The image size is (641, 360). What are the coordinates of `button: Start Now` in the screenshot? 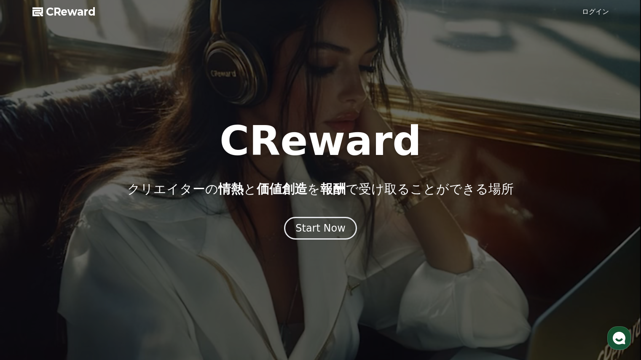 It's located at (320, 228).